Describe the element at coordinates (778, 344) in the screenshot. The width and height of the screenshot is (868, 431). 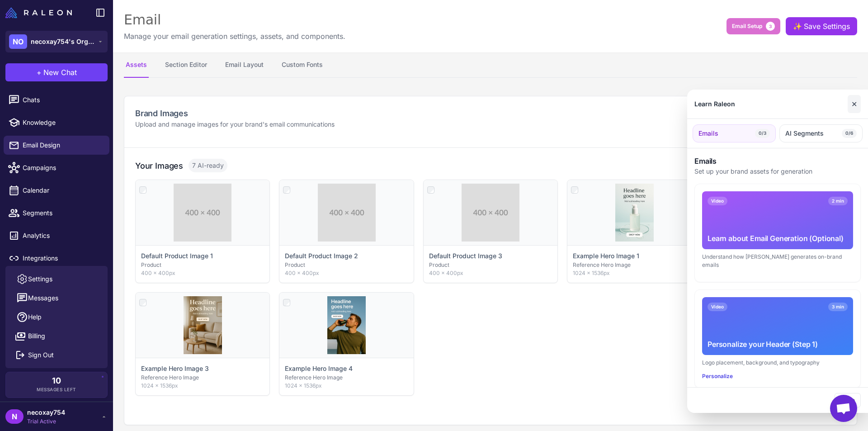
I see `div: Personalize your Header (Step 1)` at that location.